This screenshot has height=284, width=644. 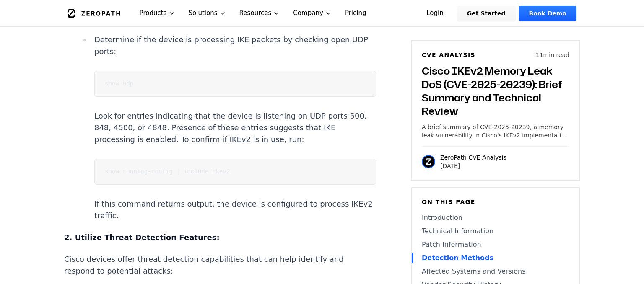 I want to click on h3: Cisco IKEv2 Memory Leak DoS (CVE-2025-20239): Brief Summary and Technical Review, so click(x=496, y=91).